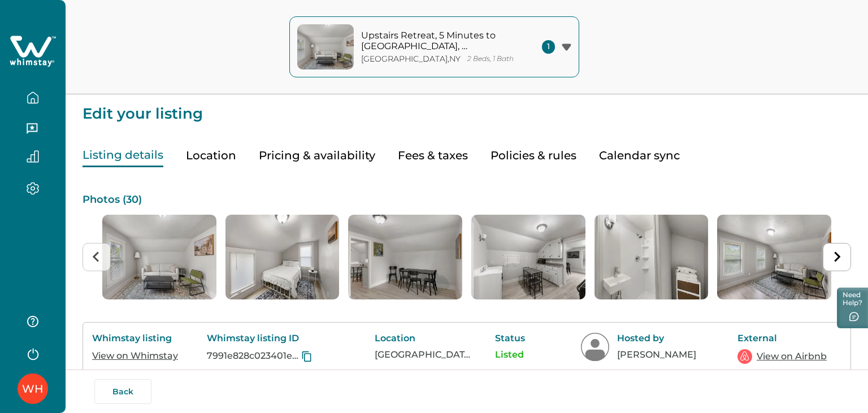  What do you see at coordinates (837, 257) in the screenshot?
I see `button: Next slide` at bounding box center [837, 257].